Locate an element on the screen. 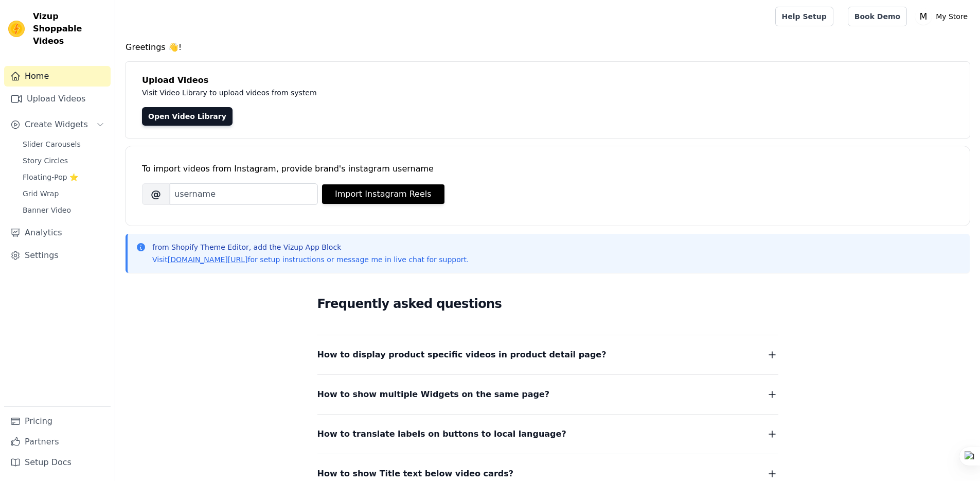 This screenshot has height=481, width=980. a: Setup Docs is located at coordinates (57, 463).